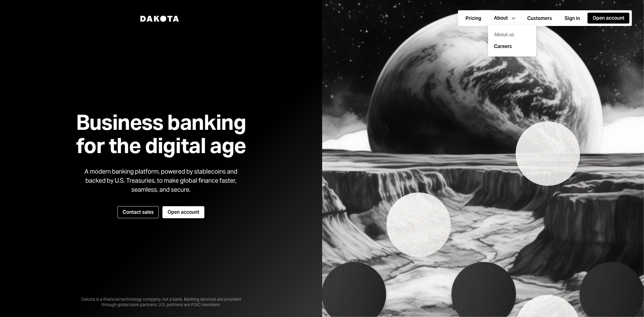 This screenshot has height=317, width=644. I want to click on button: Customers, so click(540, 18).